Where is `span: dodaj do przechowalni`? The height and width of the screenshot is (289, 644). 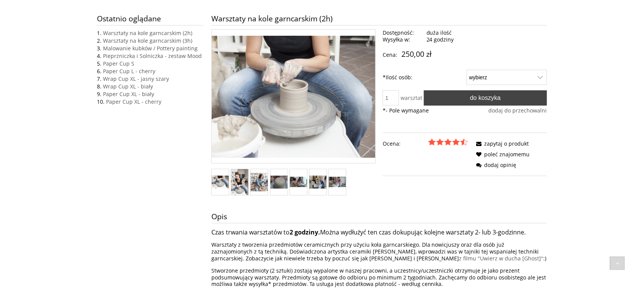 span: dodaj do przechowalni is located at coordinates (517, 110).